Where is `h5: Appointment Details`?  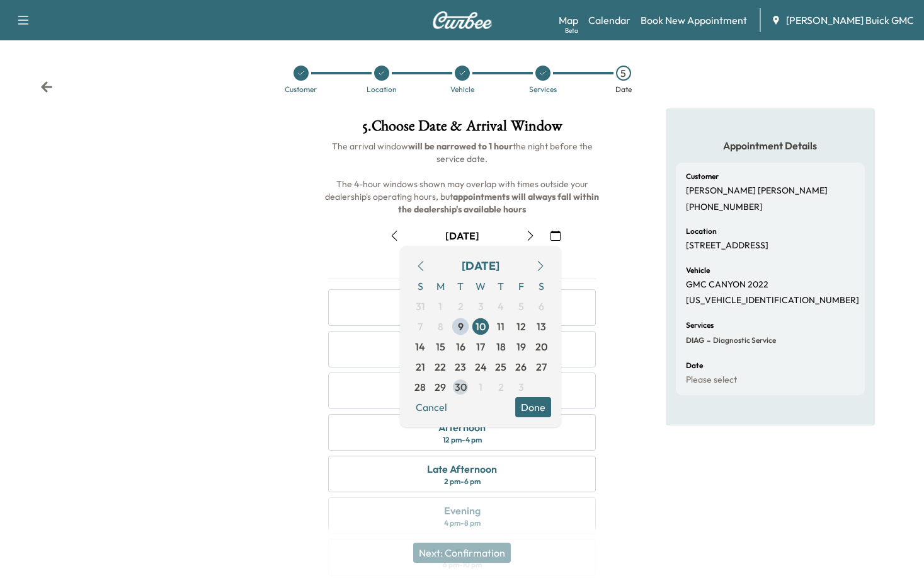
h5: Appointment Details is located at coordinates (771, 146).